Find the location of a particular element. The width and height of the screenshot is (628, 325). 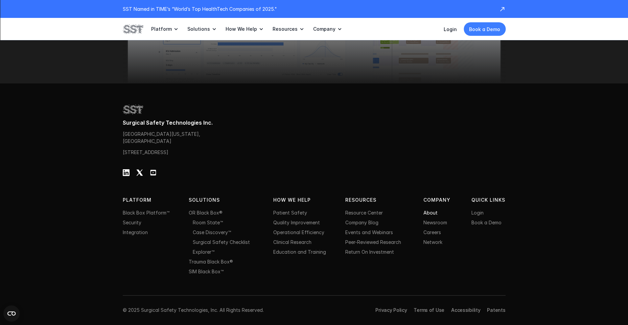

p: HOW WE HELP is located at coordinates (294, 200).